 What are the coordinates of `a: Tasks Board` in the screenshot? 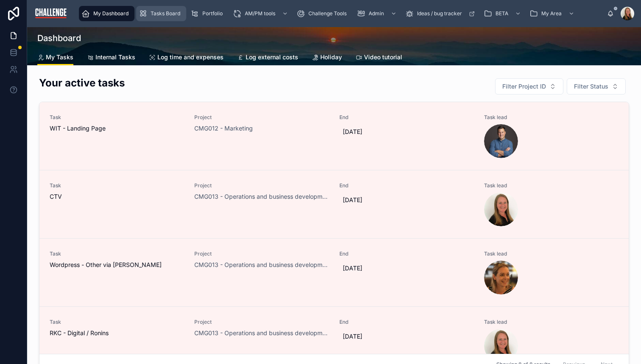 It's located at (161, 14).